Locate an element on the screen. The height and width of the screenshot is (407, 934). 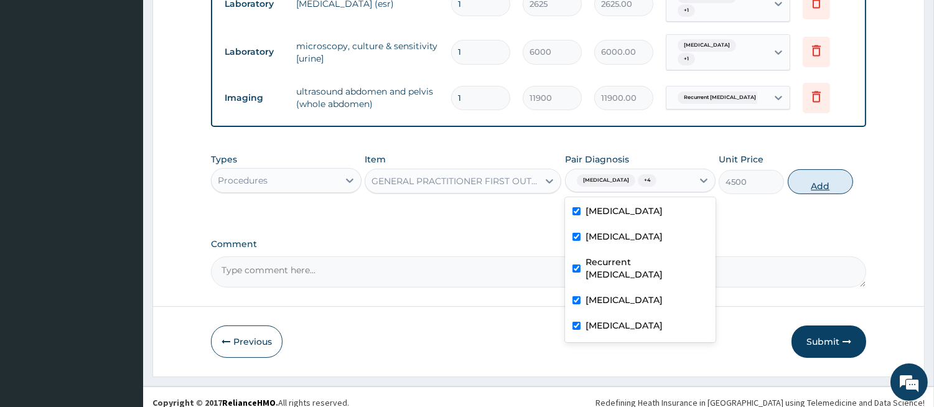
label: Pair Diagnosis is located at coordinates (597, 159).